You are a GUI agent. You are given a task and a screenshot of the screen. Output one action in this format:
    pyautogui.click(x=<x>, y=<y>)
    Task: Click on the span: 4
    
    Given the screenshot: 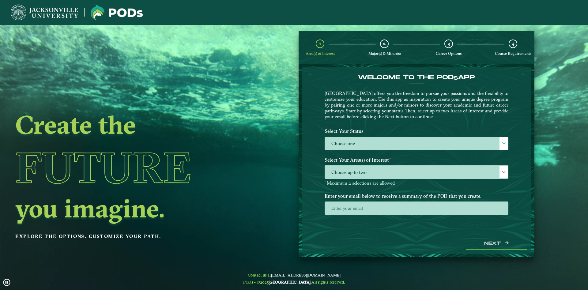 What is the action you would take?
    pyautogui.click(x=513, y=43)
    